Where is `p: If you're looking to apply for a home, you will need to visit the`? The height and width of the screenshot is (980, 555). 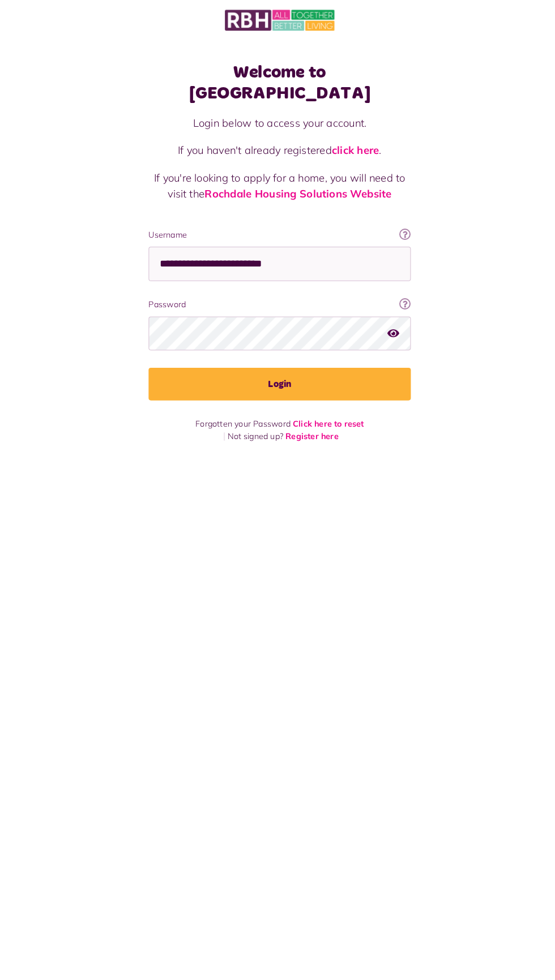
p: If you're looking to apply for a home, you will need to visit the is located at coordinates (278, 189).